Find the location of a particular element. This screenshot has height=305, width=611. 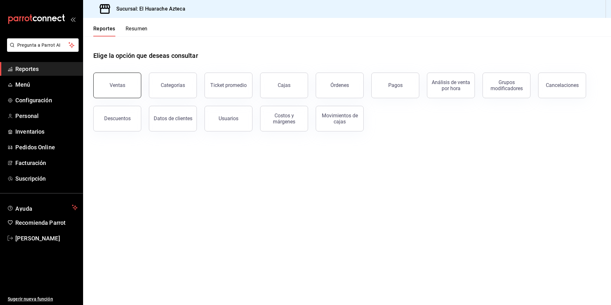

button: Análisis de venta por hora is located at coordinates (451, 85).